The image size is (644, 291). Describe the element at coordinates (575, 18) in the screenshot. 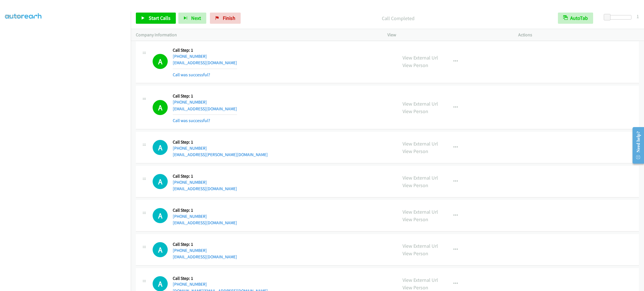

I see `button: AutoTab` at that location.